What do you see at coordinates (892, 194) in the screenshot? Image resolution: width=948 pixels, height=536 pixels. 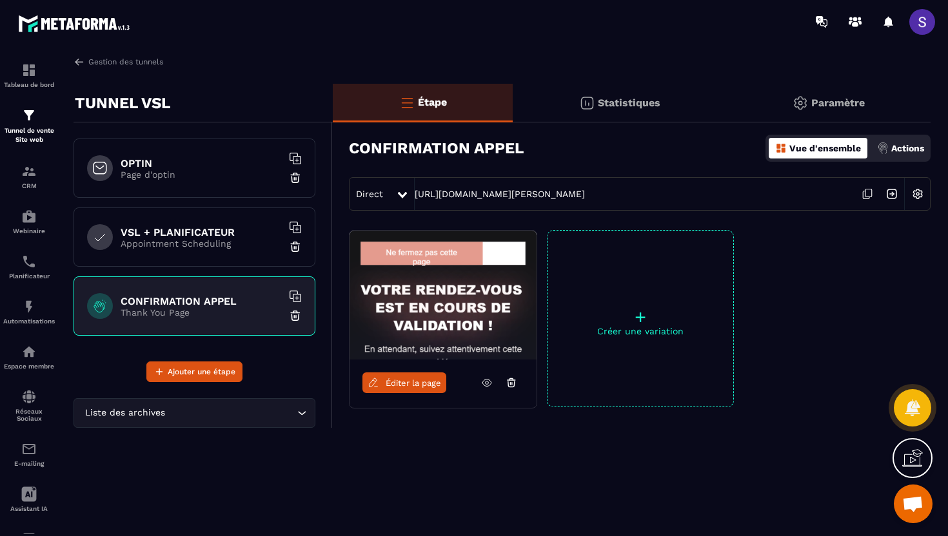 I see `img: arrow-next.bcc2205e.svg` at bounding box center [892, 194].